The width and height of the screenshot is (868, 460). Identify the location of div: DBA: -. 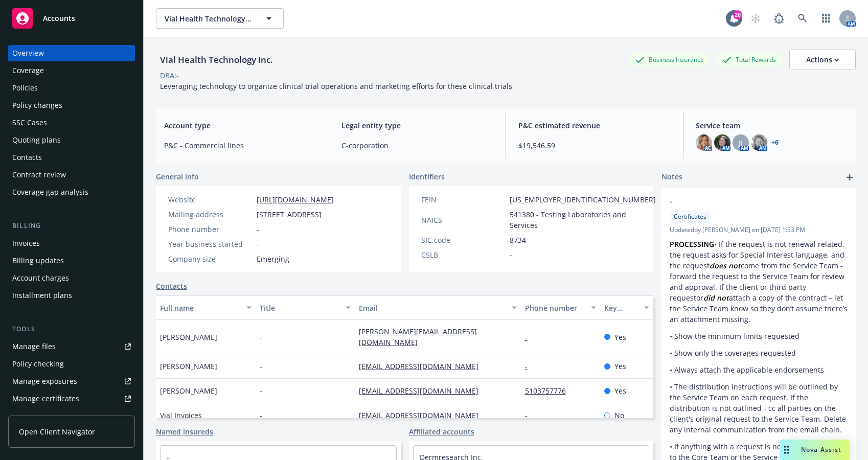
(169, 75).